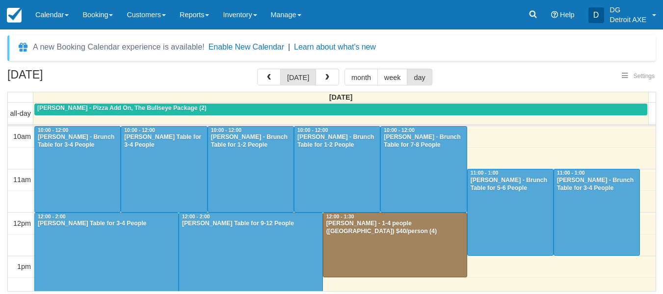 Image resolution: width=663 pixels, height=294 pixels. What do you see at coordinates (638, 76) in the screenshot?
I see `button: Settings` at bounding box center [638, 76].